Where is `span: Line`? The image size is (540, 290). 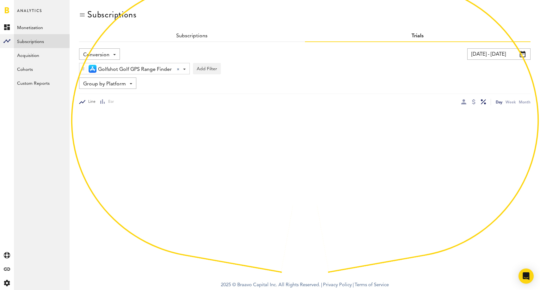 span: Line is located at coordinates (90, 102).